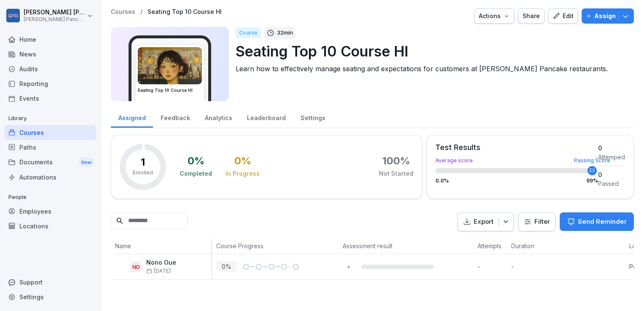 The width and height of the screenshot is (644, 311). What do you see at coordinates (50, 54) in the screenshot?
I see `a: News` at bounding box center [50, 54].